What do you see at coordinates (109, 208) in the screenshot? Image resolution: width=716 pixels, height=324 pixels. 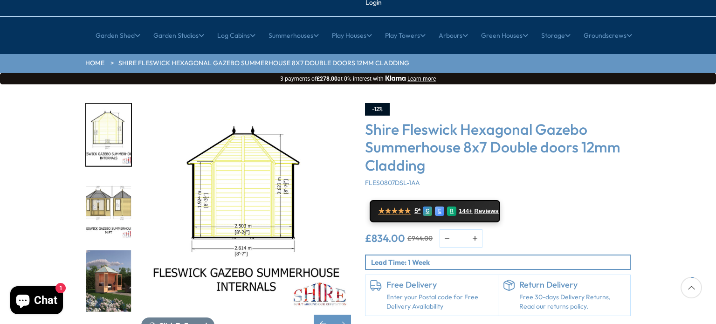 I see `div: 7 / 9` at bounding box center [109, 208].